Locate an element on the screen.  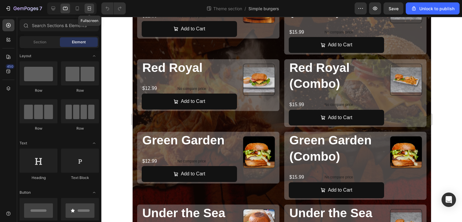
button: 7 is located at coordinates (23, 8).